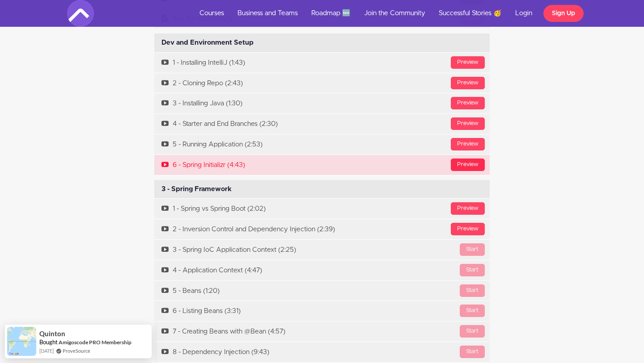 This screenshot has height=363, width=644. Describe the element at coordinates (322, 63) in the screenshot. I see `a: Preview1 - Installing IntelliJ (1:43)` at that location.